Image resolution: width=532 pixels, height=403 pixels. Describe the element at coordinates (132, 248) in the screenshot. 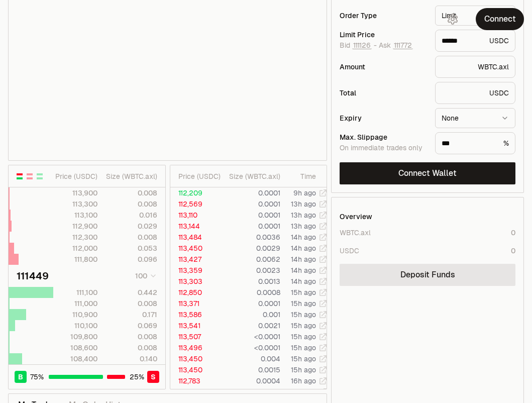

I see `div: 0.053` at that location.